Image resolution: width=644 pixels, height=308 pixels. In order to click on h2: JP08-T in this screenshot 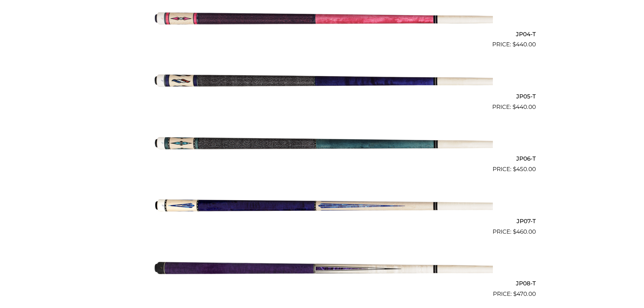, I will do `click(322, 283)`.